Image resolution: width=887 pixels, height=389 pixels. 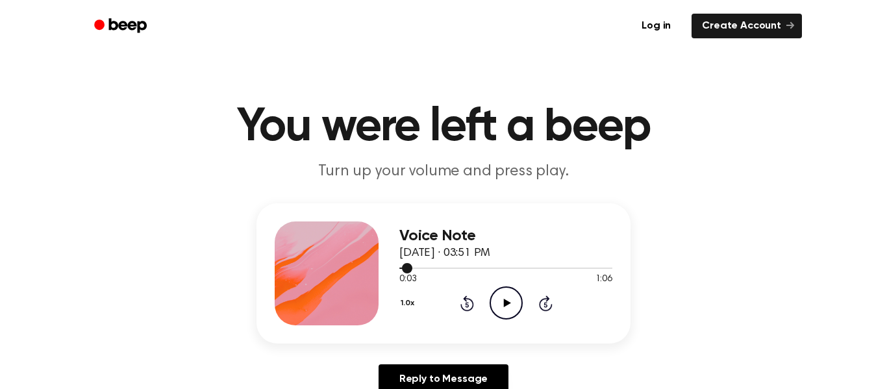 What do you see at coordinates (506, 236) in the screenshot?
I see `h3: Voice Note` at bounding box center [506, 236].